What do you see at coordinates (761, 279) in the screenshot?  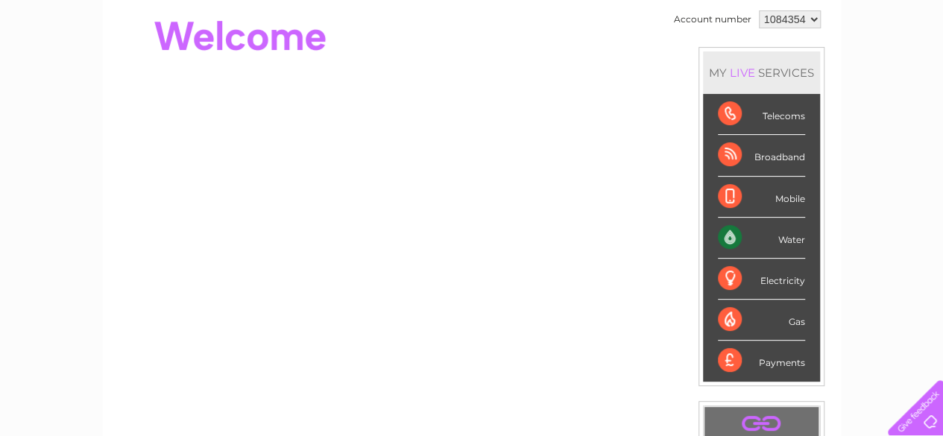 I see `div: Electricity` at bounding box center [761, 279].